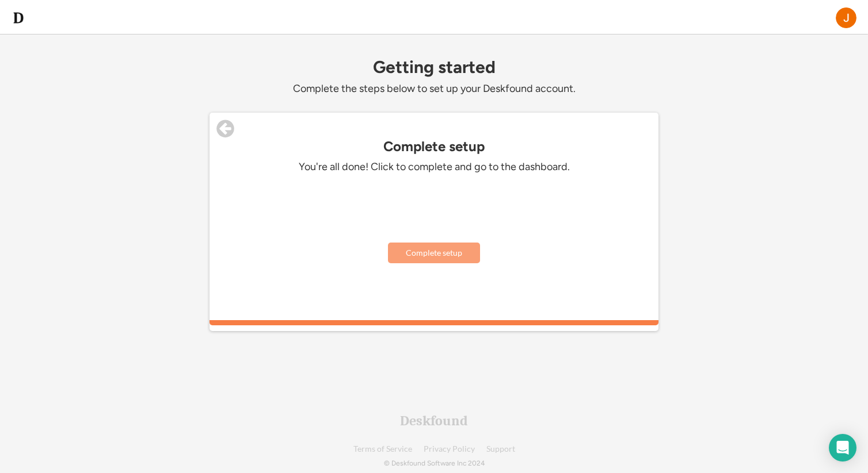 The image size is (868, 473). Describe the element at coordinates (18, 18) in the screenshot. I see `img: d-whitebg.png` at that location.